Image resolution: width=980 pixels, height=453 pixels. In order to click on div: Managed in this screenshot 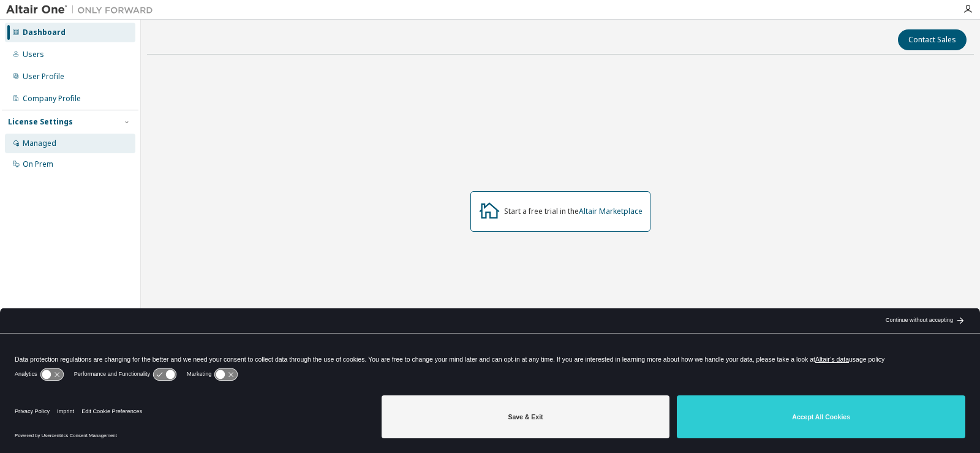, I will do `click(39, 143)`.